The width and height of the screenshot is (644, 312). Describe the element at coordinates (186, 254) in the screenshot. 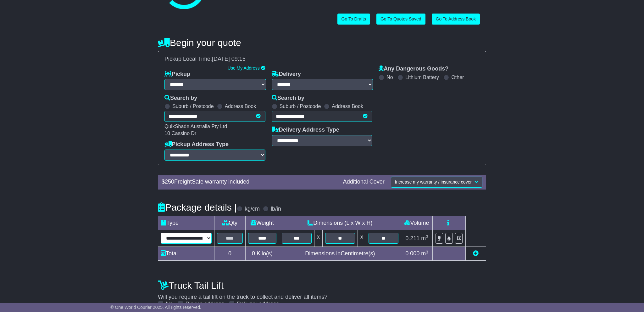

I see `td: Total` at that location.